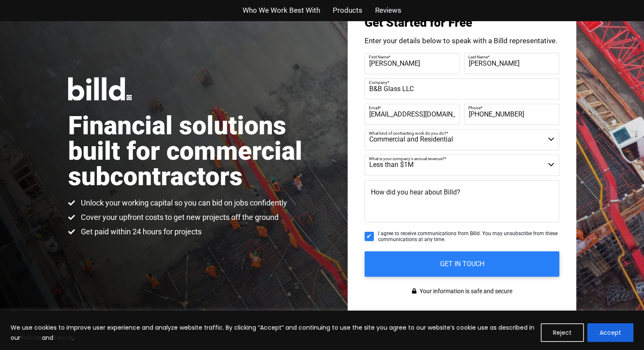  What do you see at coordinates (475, 107) in the screenshot?
I see `span: Phone` at bounding box center [475, 107].